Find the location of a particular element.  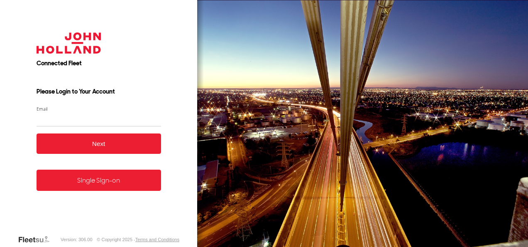

a: Single Sign-on is located at coordinates (99, 180).